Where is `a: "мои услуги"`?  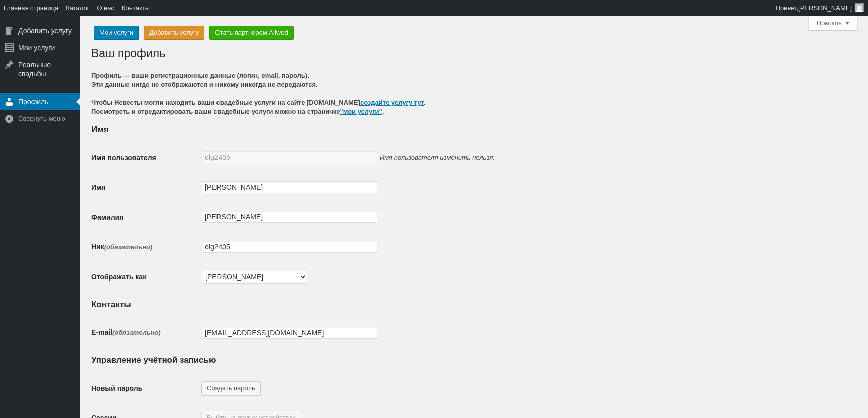
a: "мои услуги" is located at coordinates (361, 111).